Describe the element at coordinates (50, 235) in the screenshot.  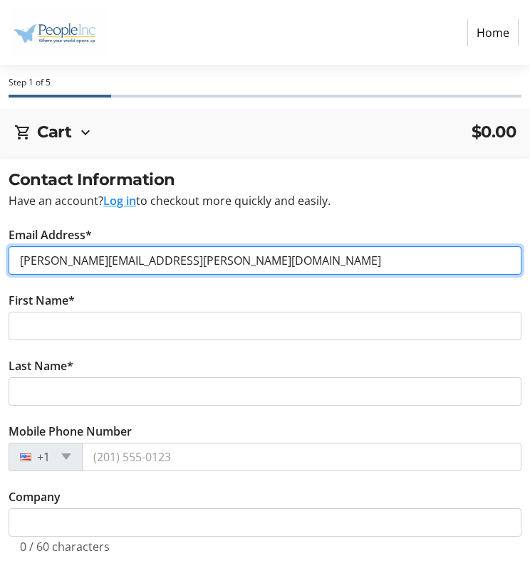
I see `label: Email Address*` at that location.